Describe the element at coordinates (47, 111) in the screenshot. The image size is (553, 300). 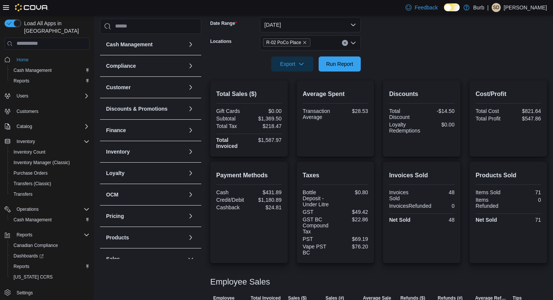
I see `button: Customers` at that location.